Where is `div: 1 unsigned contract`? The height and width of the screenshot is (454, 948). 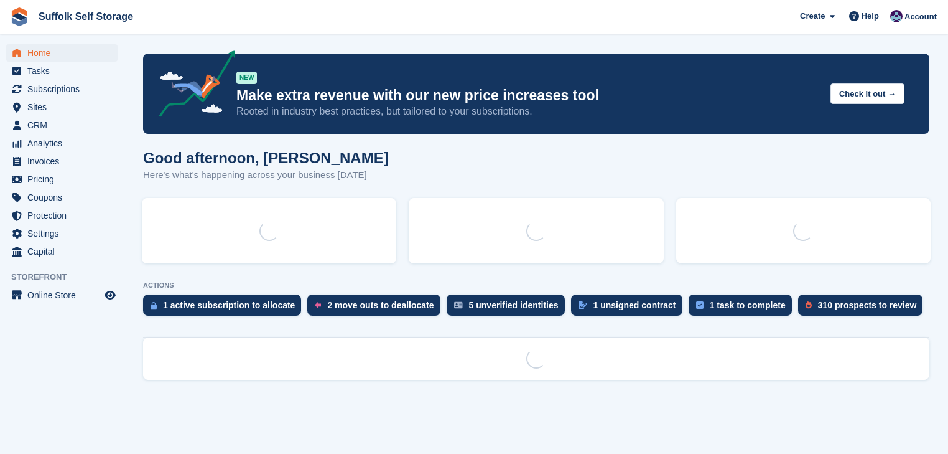 div: 1 unsigned contract is located at coordinates (635, 305).